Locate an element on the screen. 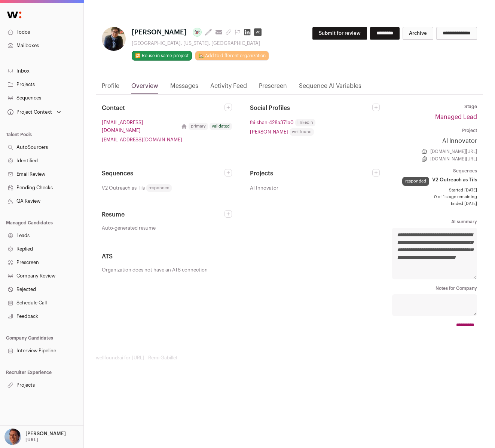 This screenshot has height=448, width=495. a: Activity Feed is located at coordinates (228, 88).